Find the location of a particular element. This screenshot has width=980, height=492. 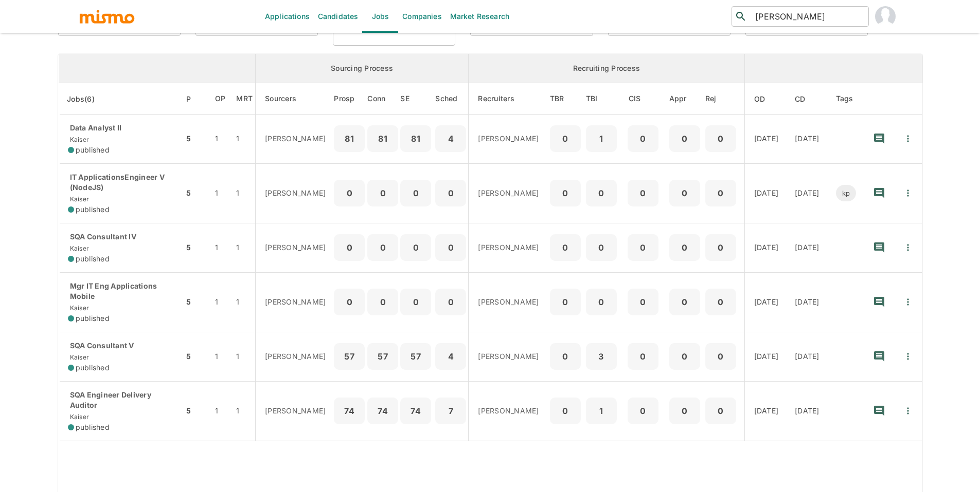

th: Rejected is located at coordinates (723, 98).